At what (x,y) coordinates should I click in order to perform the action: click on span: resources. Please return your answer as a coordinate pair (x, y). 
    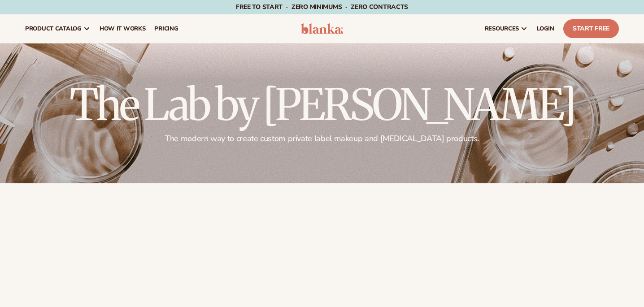
    Looking at the image, I should click on (502, 29).